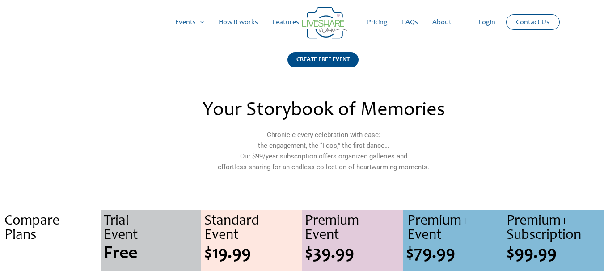 The image size is (604, 271). Describe the element at coordinates (455, 254) in the screenshot. I see `div: $79.99` at that location.